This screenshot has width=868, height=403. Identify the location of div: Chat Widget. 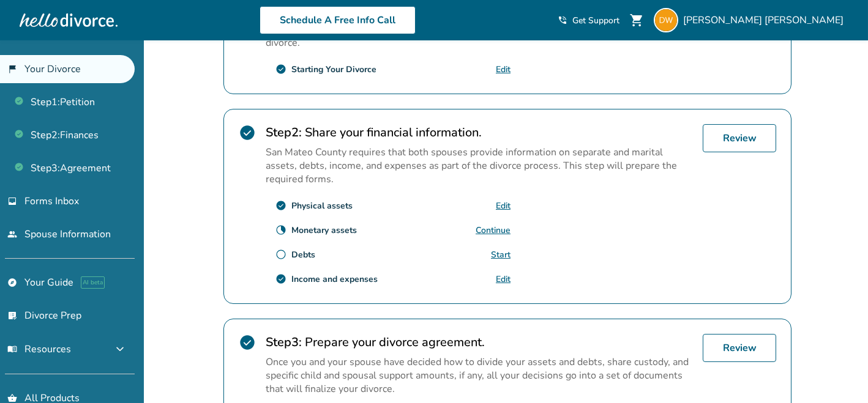
(837, 373).